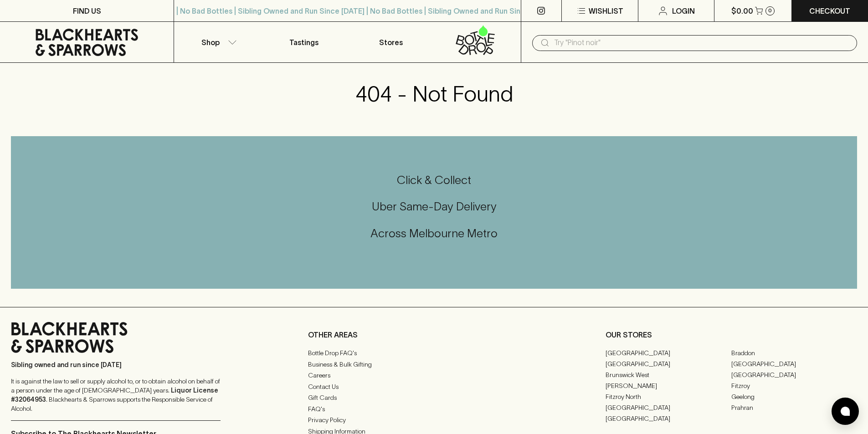 The height and width of the screenshot is (434, 868). What do you see at coordinates (434, 335) in the screenshot?
I see `p: OTHER AREAS` at bounding box center [434, 335].